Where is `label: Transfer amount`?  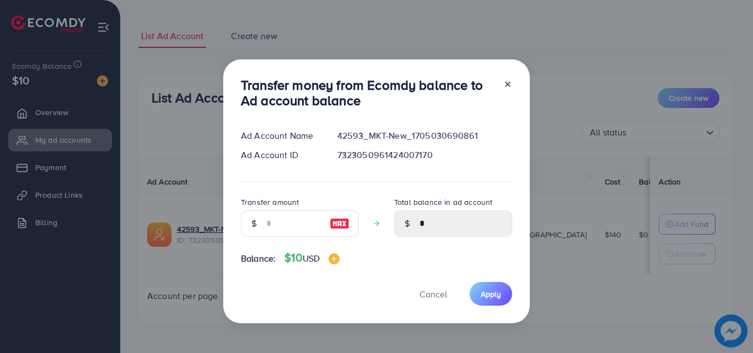
label: Transfer amount is located at coordinates (270, 202).